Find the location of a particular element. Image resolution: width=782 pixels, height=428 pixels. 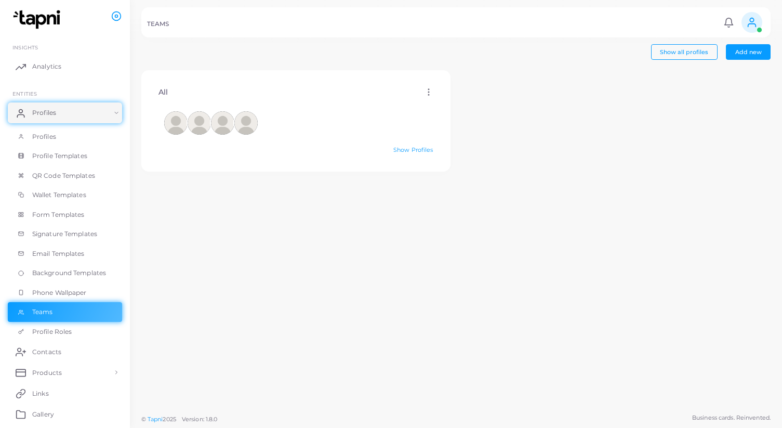

a: Teams is located at coordinates (65, 312).